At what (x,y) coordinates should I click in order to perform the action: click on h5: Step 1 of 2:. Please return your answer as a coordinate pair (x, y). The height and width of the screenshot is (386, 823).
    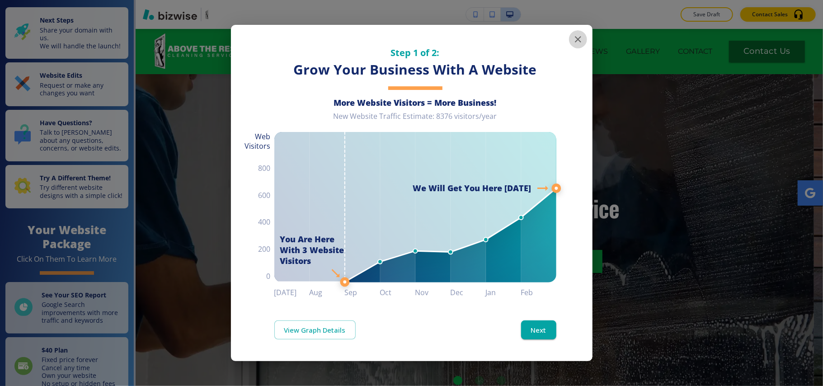
    Looking at the image, I should click on (415, 52).